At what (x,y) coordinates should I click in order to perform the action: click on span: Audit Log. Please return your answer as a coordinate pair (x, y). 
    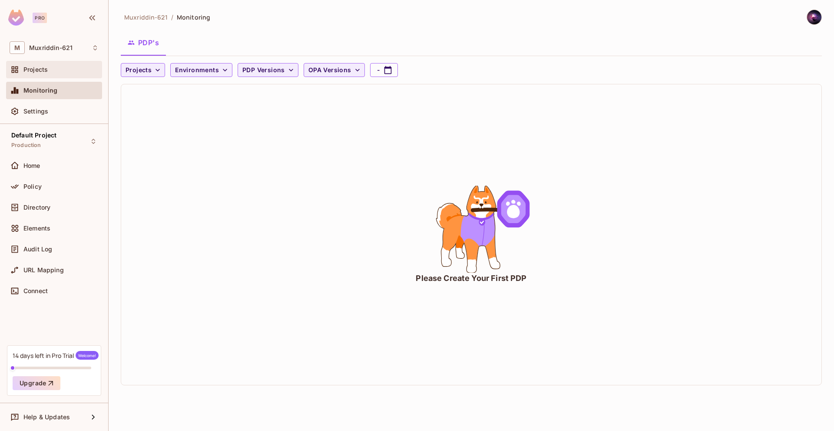
    Looking at the image, I should click on (38, 249).